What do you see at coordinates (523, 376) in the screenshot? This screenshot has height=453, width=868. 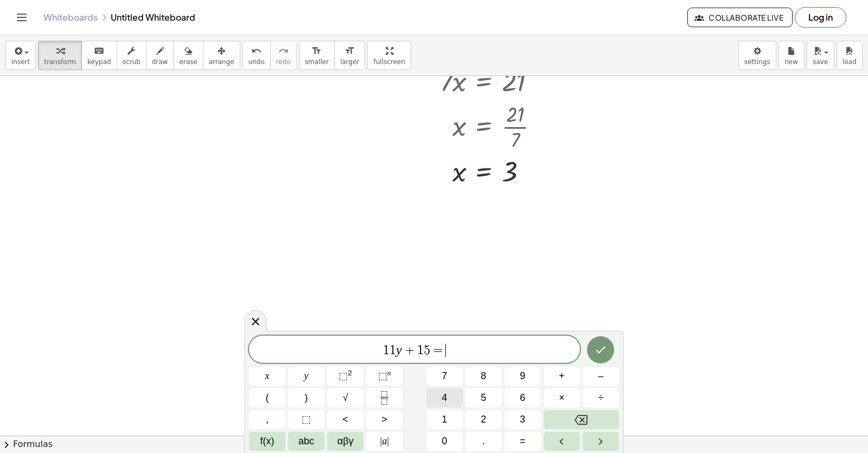 I see `span: 9` at bounding box center [523, 376].